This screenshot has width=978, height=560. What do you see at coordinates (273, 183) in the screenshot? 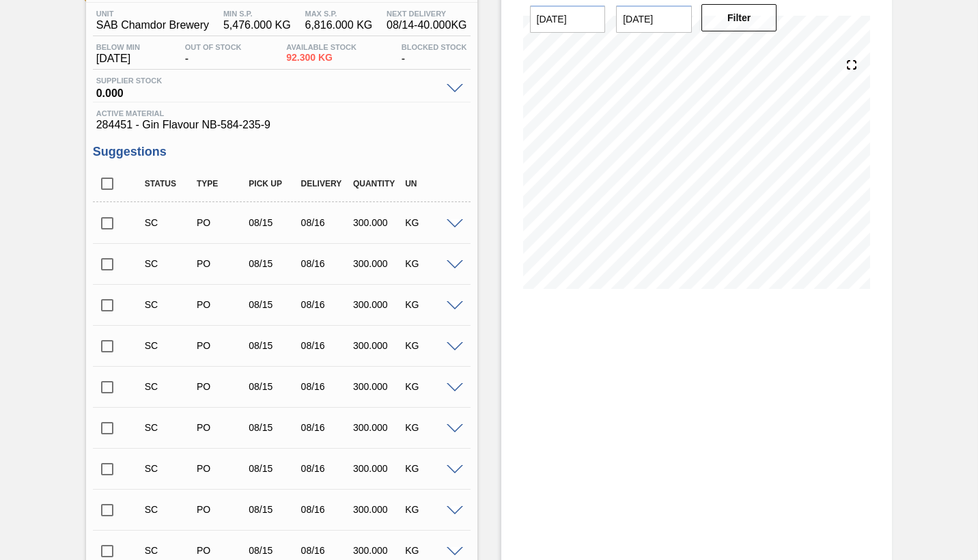
I see `div: Pick up` at bounding box center [273, 183].